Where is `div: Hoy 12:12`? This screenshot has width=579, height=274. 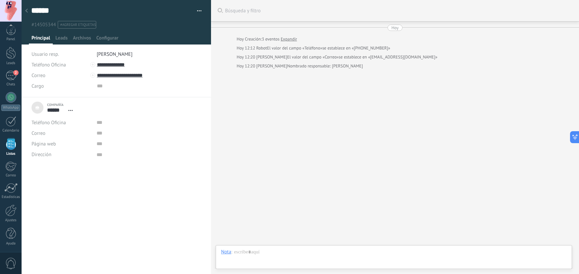 div: Hoy 12:12 is located at coordinates (246, 48).